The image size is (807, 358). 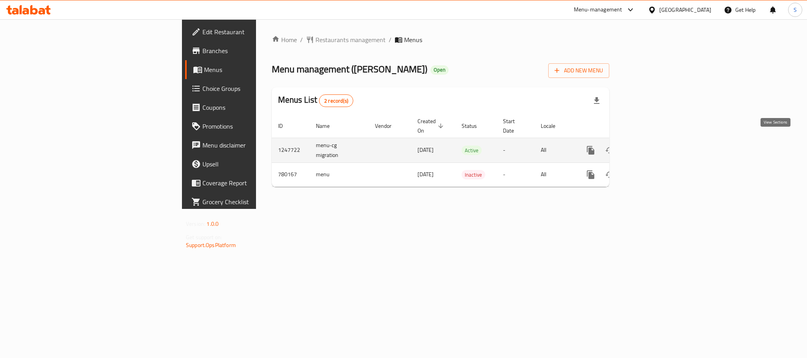 I want to click on span: Name, so click(x=328, y=126).